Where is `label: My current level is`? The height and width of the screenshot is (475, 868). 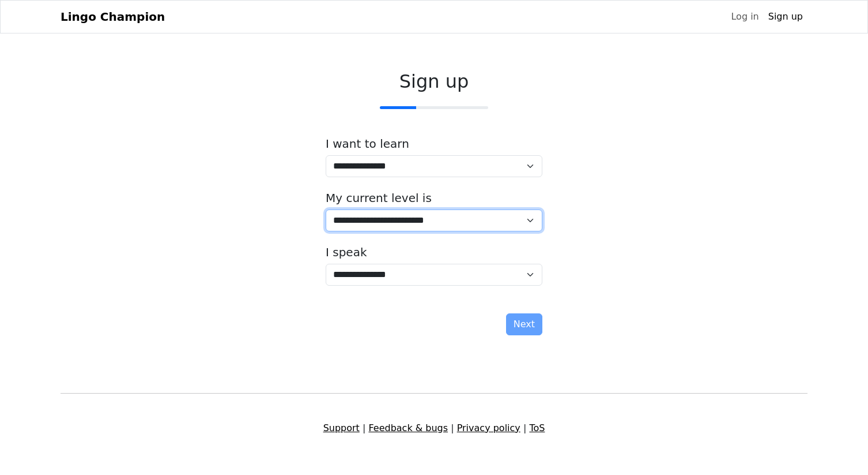
label: My current level is is located at coordinates (379, 198).